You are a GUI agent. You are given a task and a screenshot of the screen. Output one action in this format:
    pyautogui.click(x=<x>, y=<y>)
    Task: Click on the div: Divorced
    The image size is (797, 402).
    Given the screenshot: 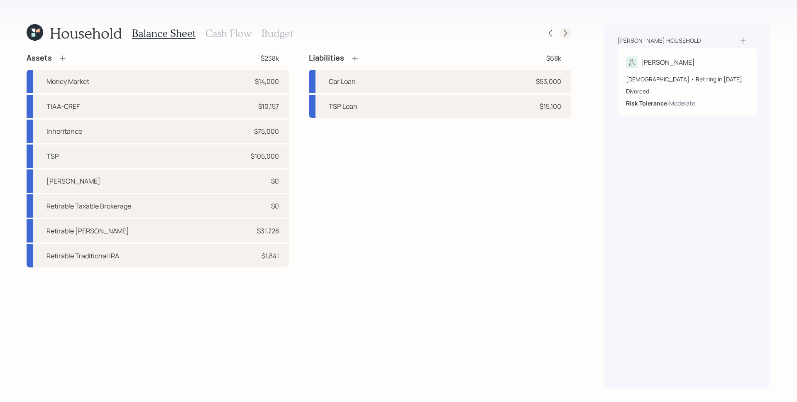 What is the action you would take?
    pyautogui.click(x=688, y=91)
    